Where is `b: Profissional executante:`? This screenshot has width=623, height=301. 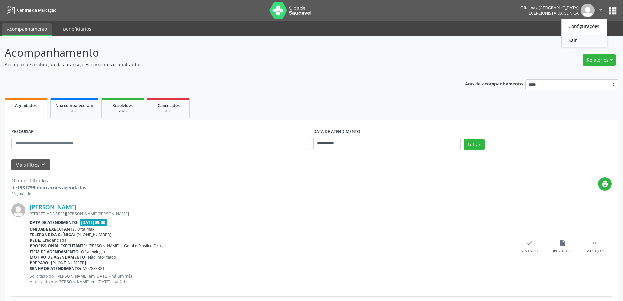
b: Profissional executante: is located at coordinates (58, 245).